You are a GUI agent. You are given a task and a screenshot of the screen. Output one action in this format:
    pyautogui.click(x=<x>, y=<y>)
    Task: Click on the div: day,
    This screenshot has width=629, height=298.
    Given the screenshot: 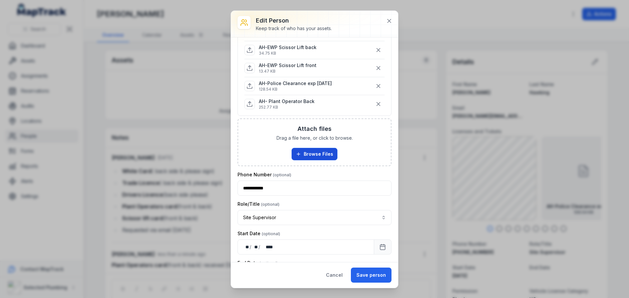 What is the action you would take?
    pyautogui.click(x=246, y=247)
    